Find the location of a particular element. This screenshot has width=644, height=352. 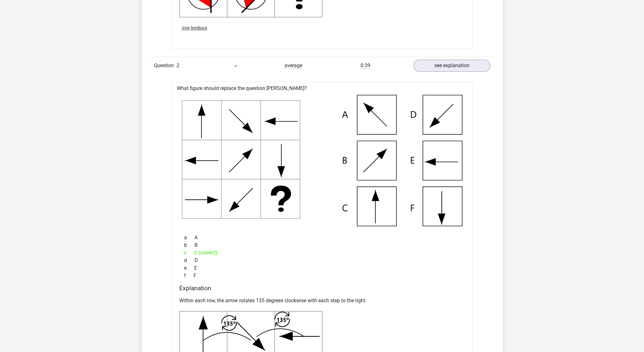

span: a is located at coordinates (189, 237).